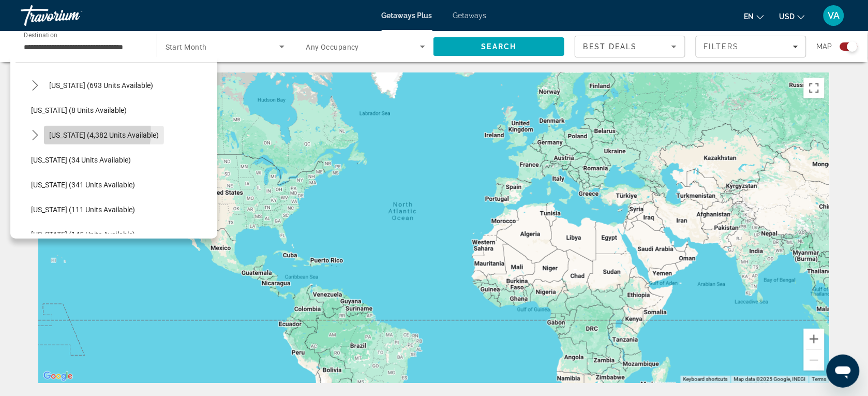  Describe the element at coordinates (834, 15) in the screenshot. I see `button: User Menu` at that location.